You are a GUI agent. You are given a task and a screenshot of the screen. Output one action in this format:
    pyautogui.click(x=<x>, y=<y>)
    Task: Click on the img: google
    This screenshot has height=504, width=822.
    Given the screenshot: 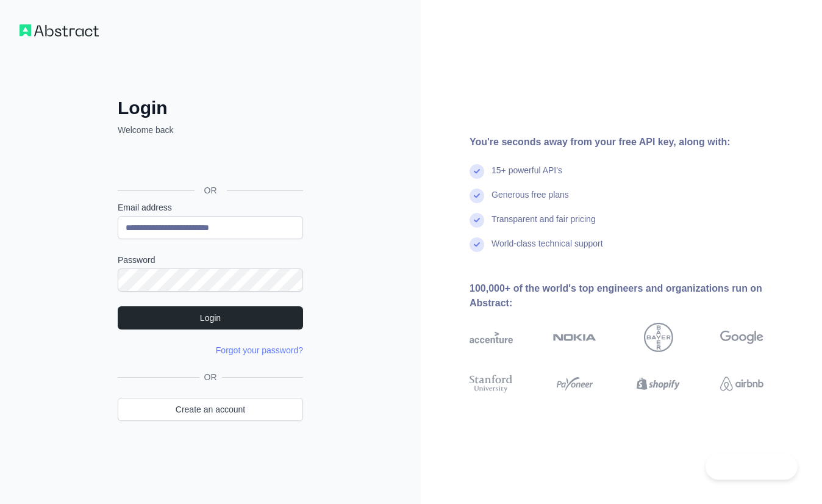 What is the action you would take?
    pyautogui.click(x=741, y=337)
    